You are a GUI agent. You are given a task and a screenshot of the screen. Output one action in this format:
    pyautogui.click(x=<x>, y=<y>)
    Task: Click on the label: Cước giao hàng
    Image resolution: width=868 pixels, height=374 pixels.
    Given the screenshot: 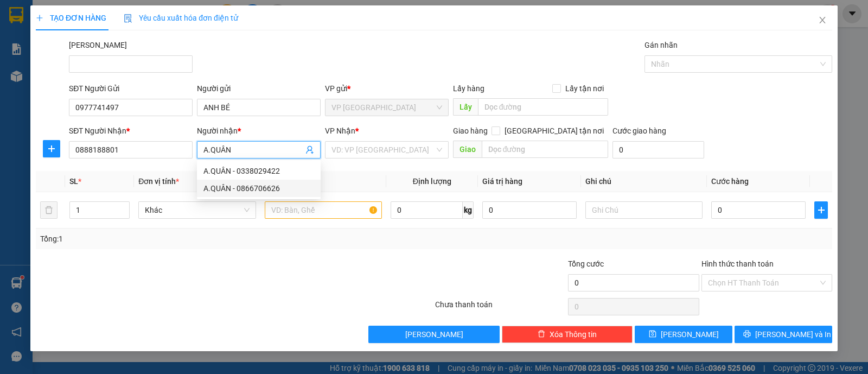 What is the action you would take?
    pyautogui.click(x=639, y=131)
    